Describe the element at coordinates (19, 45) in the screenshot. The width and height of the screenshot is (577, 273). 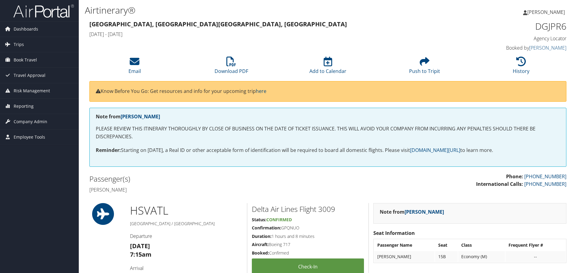
I see `span: Trips` at that location.